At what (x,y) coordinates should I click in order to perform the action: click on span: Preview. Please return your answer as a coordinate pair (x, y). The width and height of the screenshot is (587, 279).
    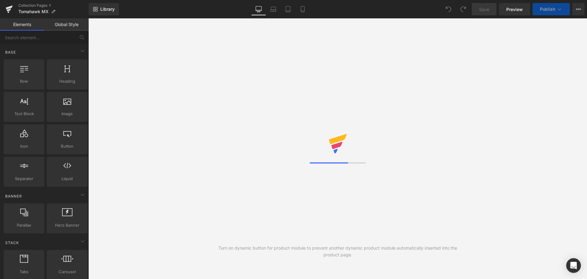
    Looking at the image, I should click on (515, 9).